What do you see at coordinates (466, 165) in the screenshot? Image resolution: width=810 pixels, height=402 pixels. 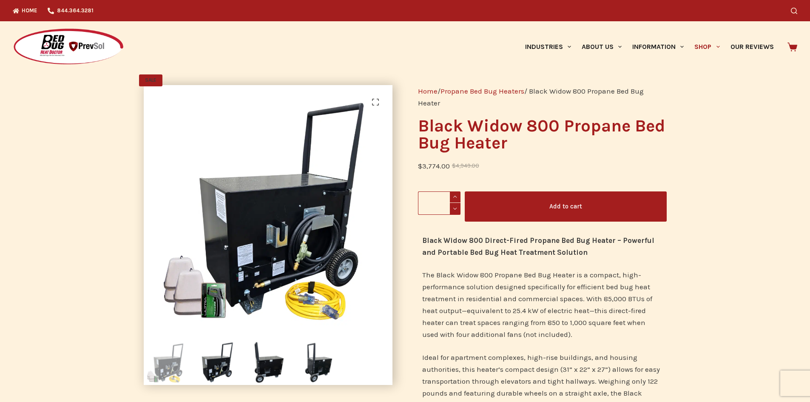 I see `bdi: 4,949.00` at bounding box center [466, 165].